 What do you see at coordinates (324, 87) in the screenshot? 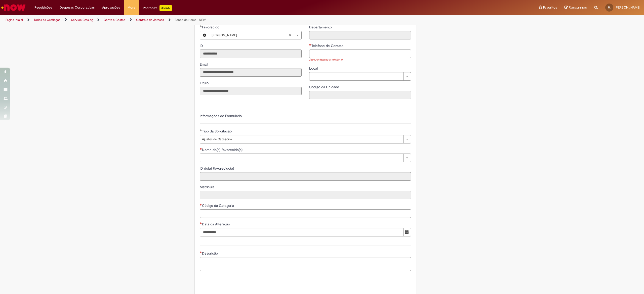
I see `label: Somente leitura - Código da Unidade` at bounding box center [324, 87].